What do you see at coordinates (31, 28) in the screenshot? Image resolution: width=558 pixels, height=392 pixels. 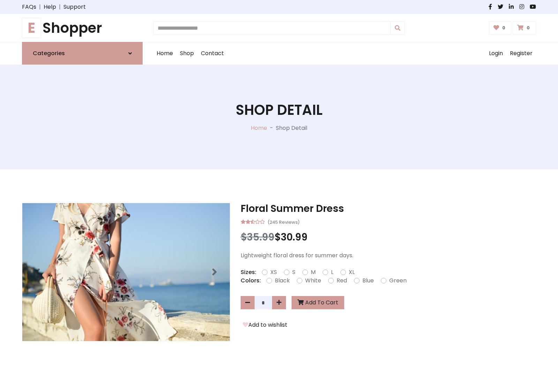 I see `span: E` at bounding box center [31, 28].